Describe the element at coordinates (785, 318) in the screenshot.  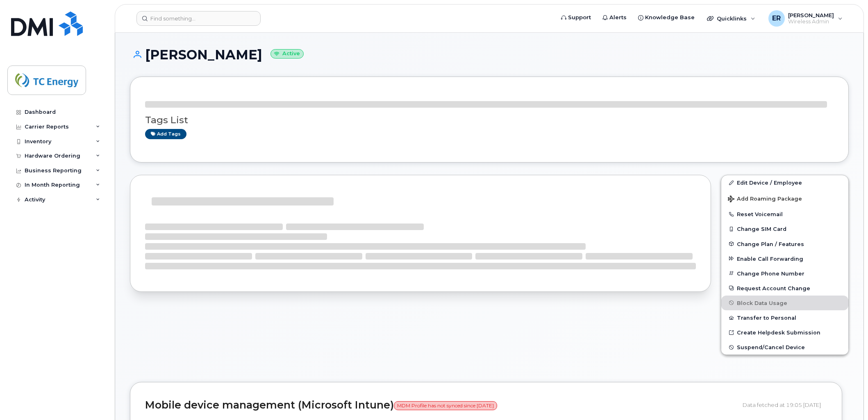
I see `button: Transfer to Personal` at that location.